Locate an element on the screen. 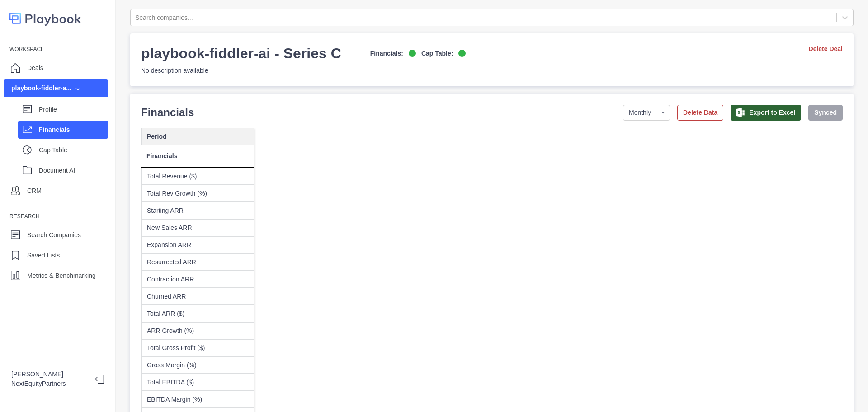 This screenshot has height=412, width=868. h3: playbook-fiddler-ai - Series C is located at coordinates (241, 53).